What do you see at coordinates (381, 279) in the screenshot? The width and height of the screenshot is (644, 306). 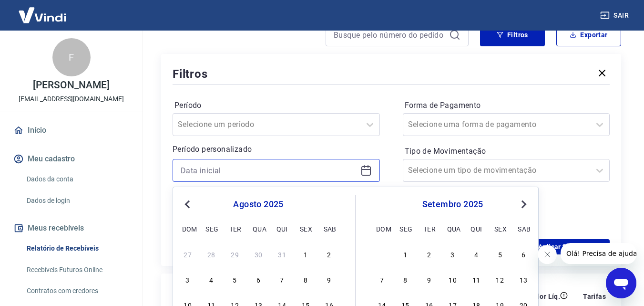 I see `div: Choose domingo, 7 de setembro de 2025` at bounding box center [381, 279].